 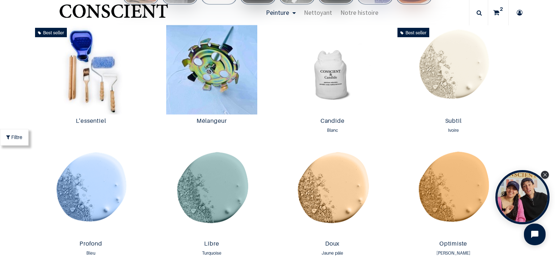 I want to click on div: Open Tolstoy widget, so click(x=523, y=197).